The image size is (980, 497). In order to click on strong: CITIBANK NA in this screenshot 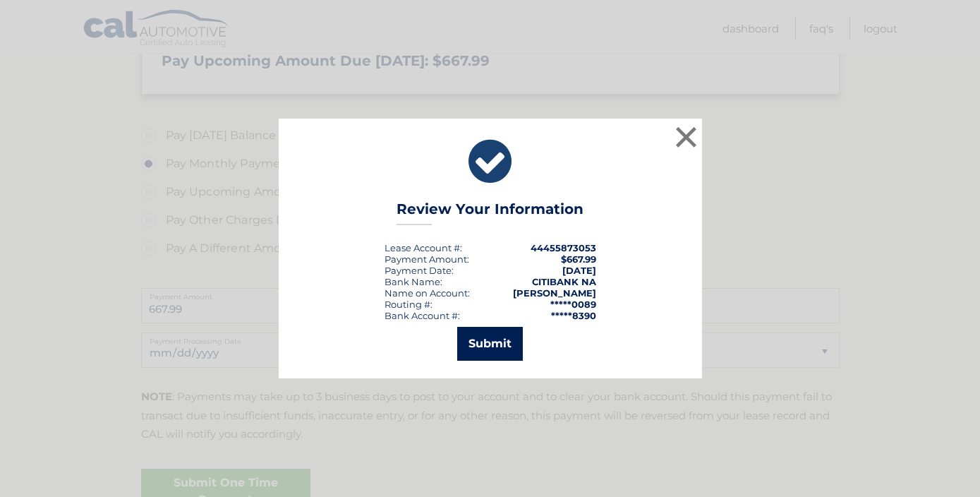, I will do `click(564, 282)`.